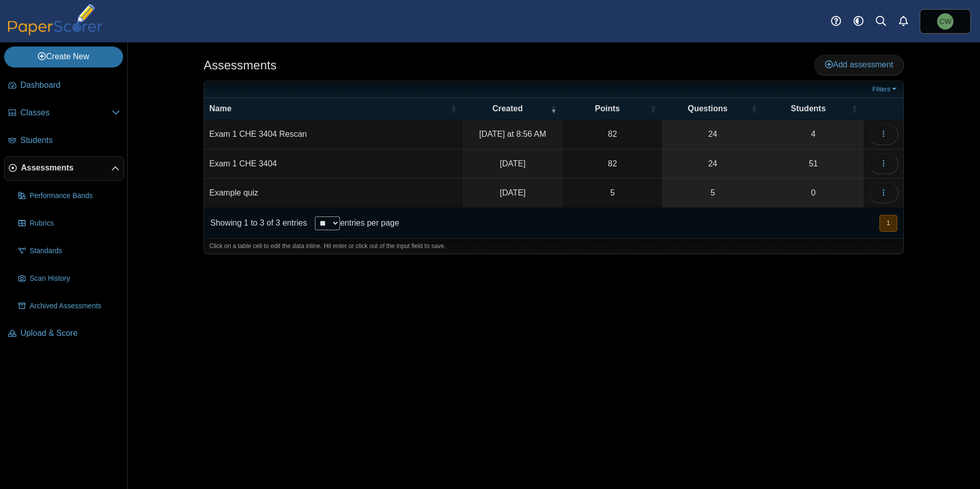  What do you see at coordinates (813, 193) in the screenshot?
I see `a: 0` at bounding box center [813, 193].